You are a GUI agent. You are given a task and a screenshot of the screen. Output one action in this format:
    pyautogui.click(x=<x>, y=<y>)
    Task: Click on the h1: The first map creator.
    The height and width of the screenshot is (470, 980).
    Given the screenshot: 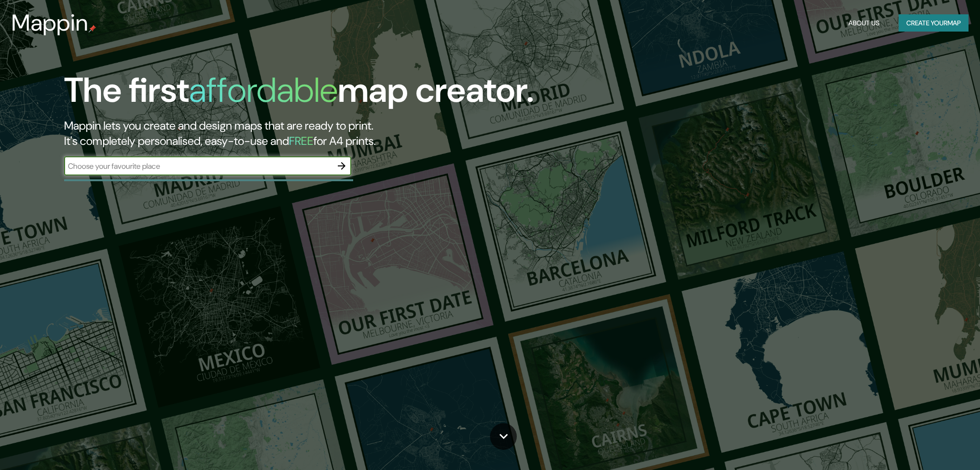 What is the action you would take?
    pyautogui.click(x=299, y=94)
    